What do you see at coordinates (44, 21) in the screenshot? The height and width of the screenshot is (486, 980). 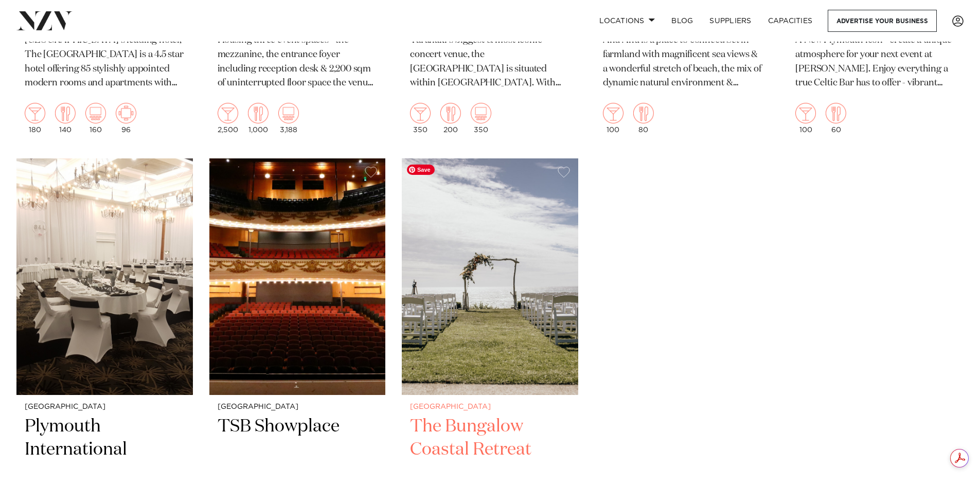 I see `img: nzv-logo.png` at bounding box center [44, 21].